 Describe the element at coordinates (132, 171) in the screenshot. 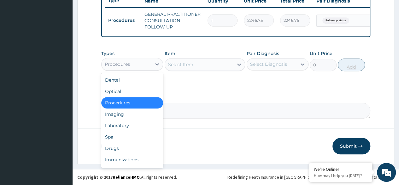

I see `div: Others` at that location.